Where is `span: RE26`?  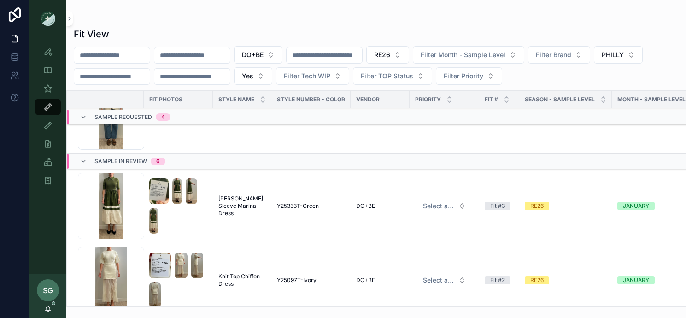 span: RE26 is located at coordinates (382, 55).